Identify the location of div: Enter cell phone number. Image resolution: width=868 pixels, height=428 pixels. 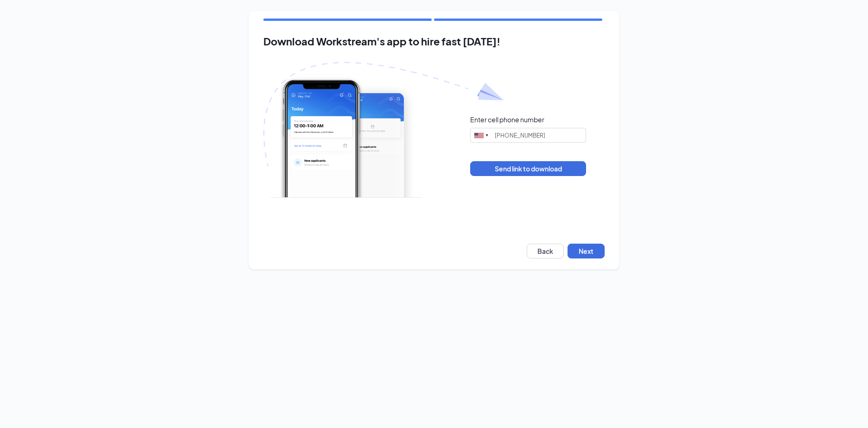
(507, 120).